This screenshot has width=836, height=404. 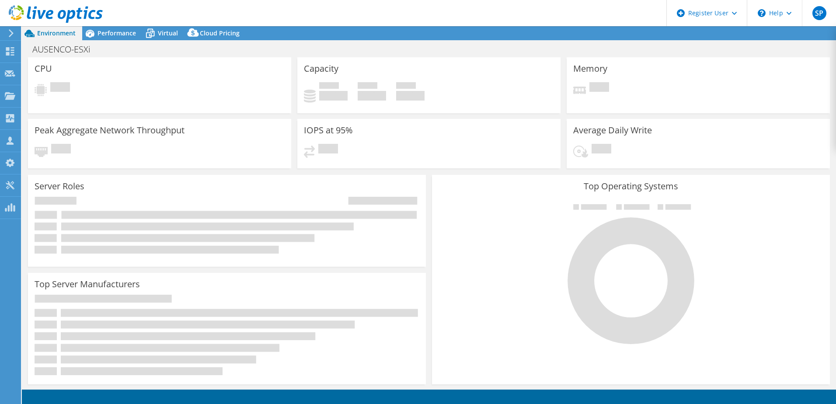 I want to click on span: Performance, so click(x=117, y=33).